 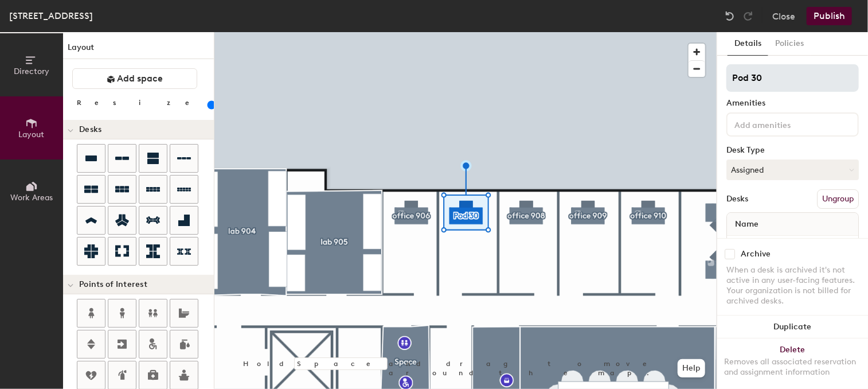 What do you see at coordinates (737, 199) in the screenshot?
I see `div: Desks` at bounding box center [737, 199].